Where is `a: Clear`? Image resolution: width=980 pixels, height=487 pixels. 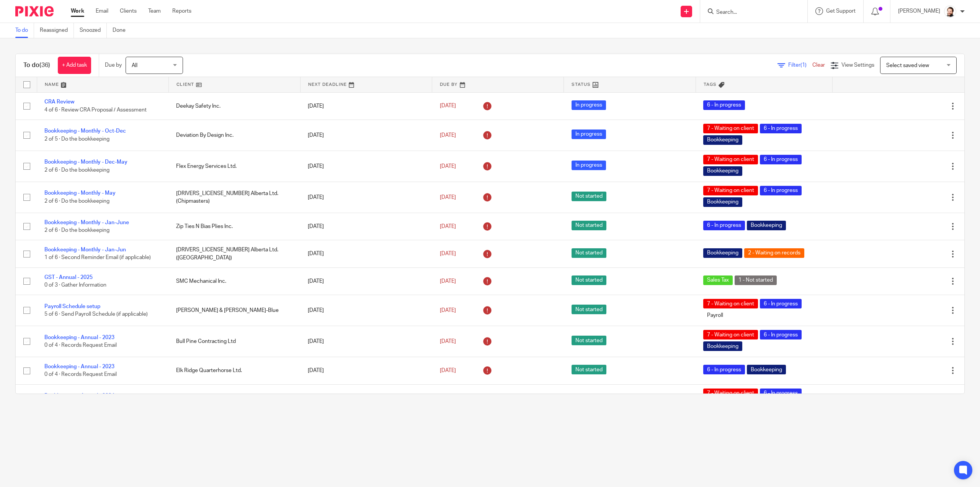 a: Clear is located at coordinates (819, 65).